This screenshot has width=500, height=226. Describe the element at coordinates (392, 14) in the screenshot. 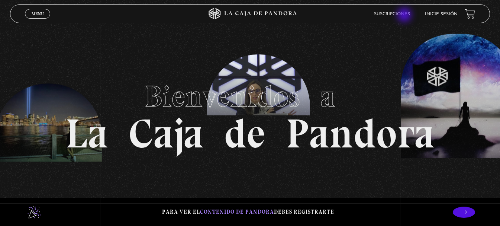

I see `a: Suscripciones` at that location.